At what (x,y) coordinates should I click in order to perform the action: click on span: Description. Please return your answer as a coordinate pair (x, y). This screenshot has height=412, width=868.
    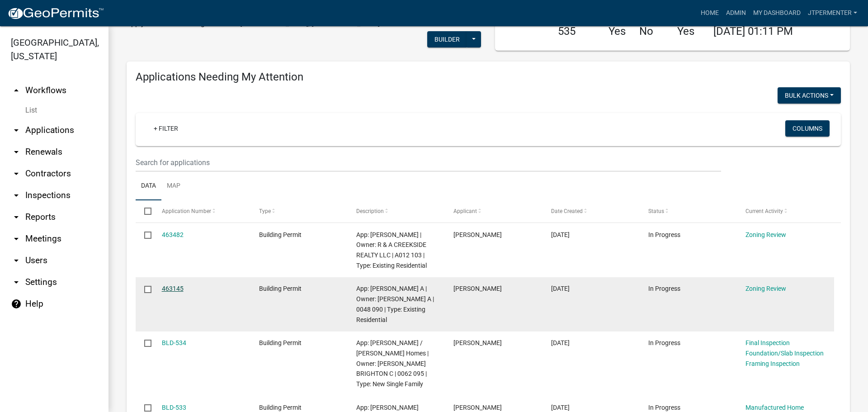
    Looking at the image, I should click on (370, 211).